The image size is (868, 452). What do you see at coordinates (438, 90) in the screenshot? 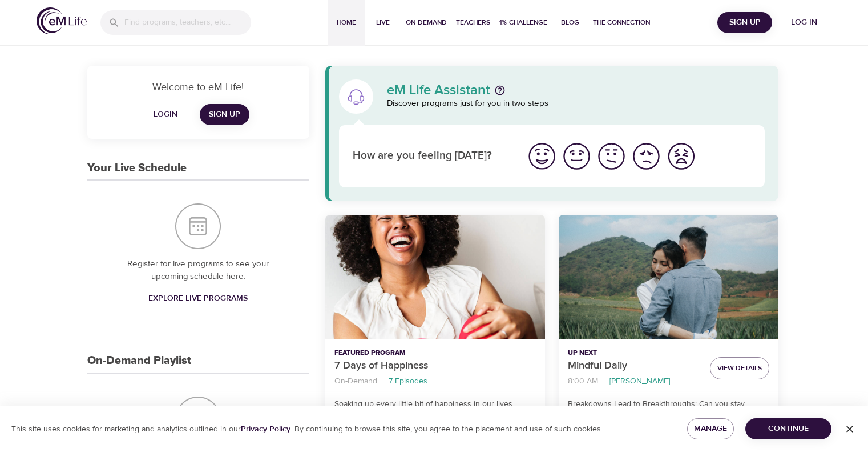
I see `p: eM Life Assistant` at bounding box center [438, 90].